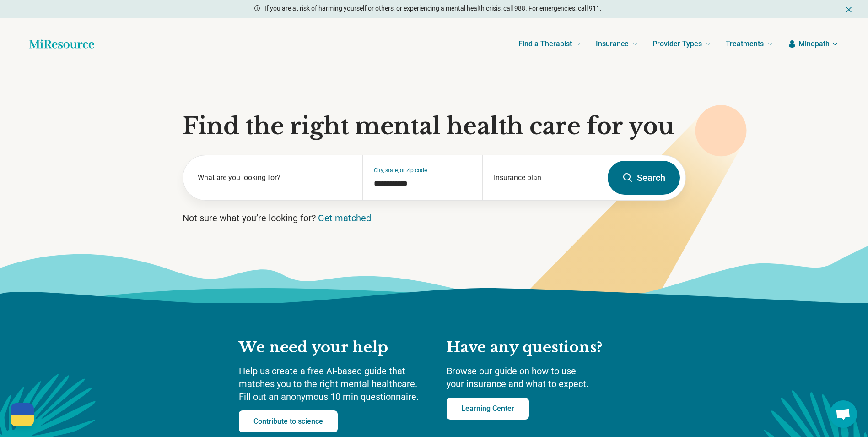 The height and width of the screenshot is (437, 868). I want to click on button: Dismiss, so click(849, 10).